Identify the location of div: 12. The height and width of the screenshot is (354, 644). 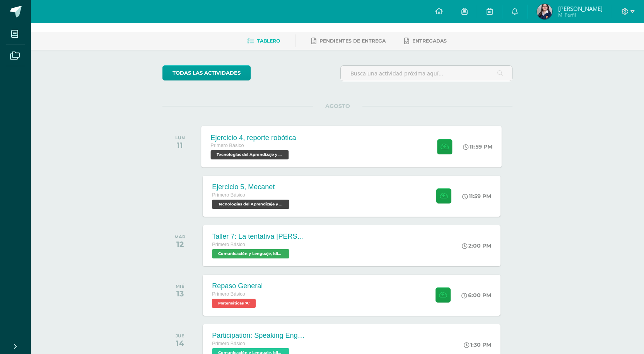
(180, 244).